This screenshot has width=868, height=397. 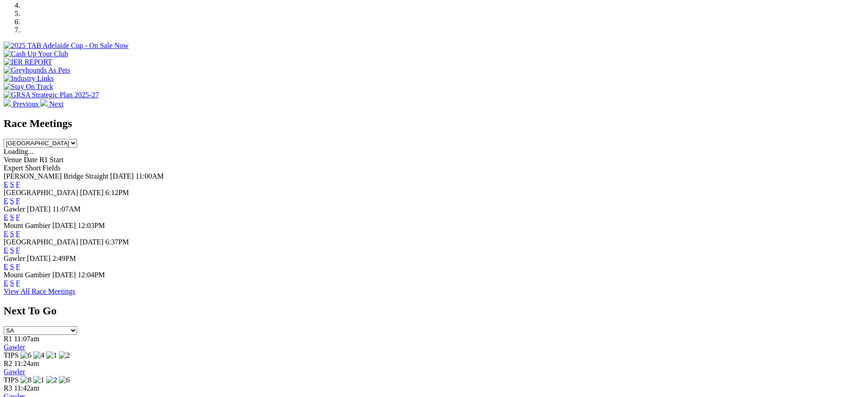 What do you see at coordinates (27, 363) in the screenshot?
I see `span: 11:24am` at bounding box center [27, 363].